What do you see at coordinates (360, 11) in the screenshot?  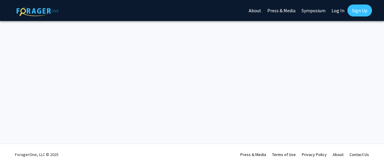 I see `a: Sign Up` at bounding box center [360, 11].